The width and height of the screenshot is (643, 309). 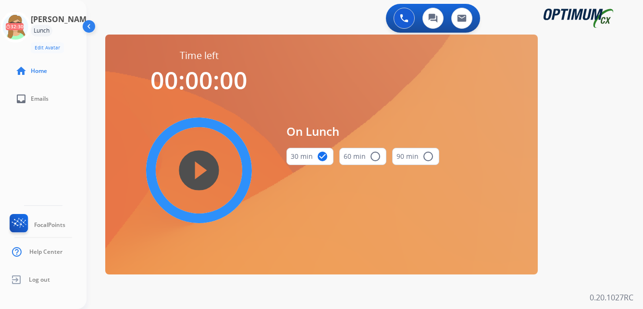 I want to click on mat-icon: inbox, so click(x=21, y=99).